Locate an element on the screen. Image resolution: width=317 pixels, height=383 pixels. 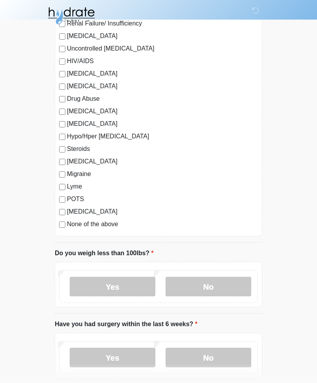
label: Lyme is located at coordinates (163, 187).